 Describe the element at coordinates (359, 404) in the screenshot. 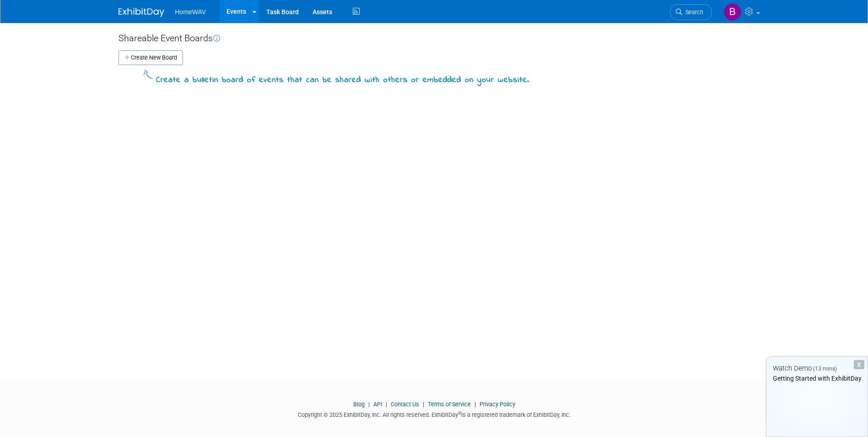

I see `a: Blog` at that location.